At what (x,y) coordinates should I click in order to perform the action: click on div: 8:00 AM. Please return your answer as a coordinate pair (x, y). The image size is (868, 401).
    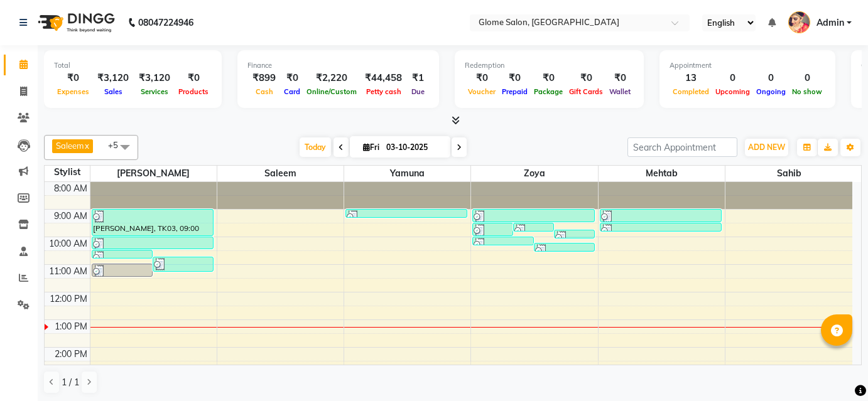
    Looking at the image, I should click on (71, 189).